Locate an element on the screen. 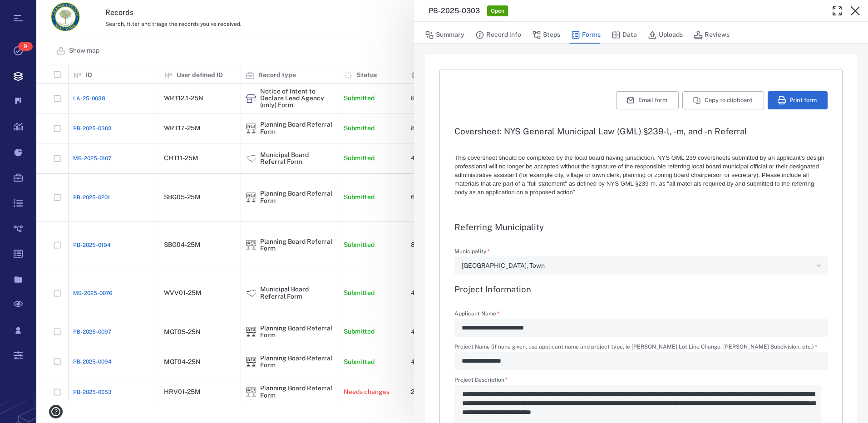 This screenshot has height=423, width=868. div: Project Name (if none given, use applicant name and project type, ie Smith Lot Line Change, Jones... is located at coordinates (641, 360).